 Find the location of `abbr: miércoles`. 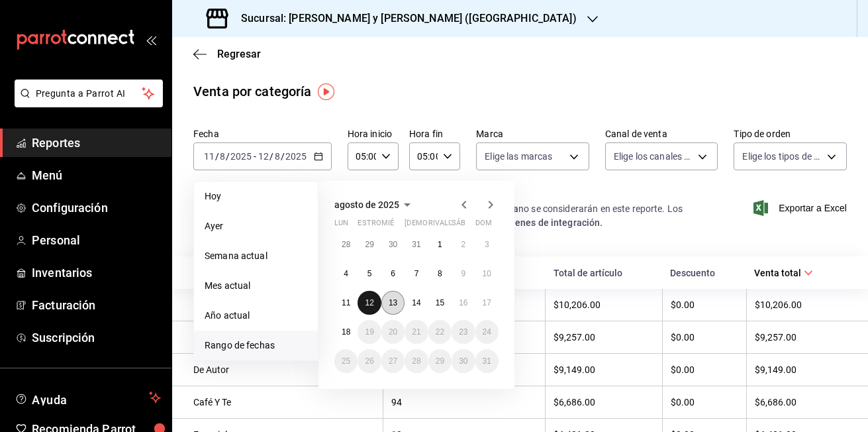

abbr: miércoles is located at coordinates (388, 225).